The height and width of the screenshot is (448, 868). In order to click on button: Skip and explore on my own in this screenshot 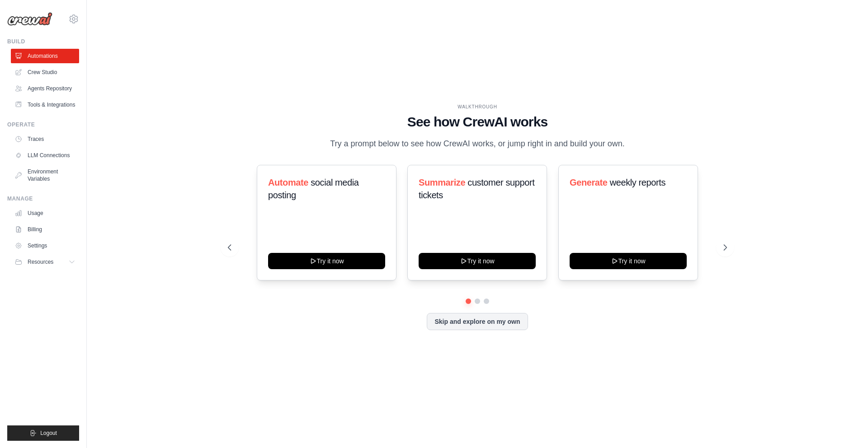, I will do `click(477, 322)`.